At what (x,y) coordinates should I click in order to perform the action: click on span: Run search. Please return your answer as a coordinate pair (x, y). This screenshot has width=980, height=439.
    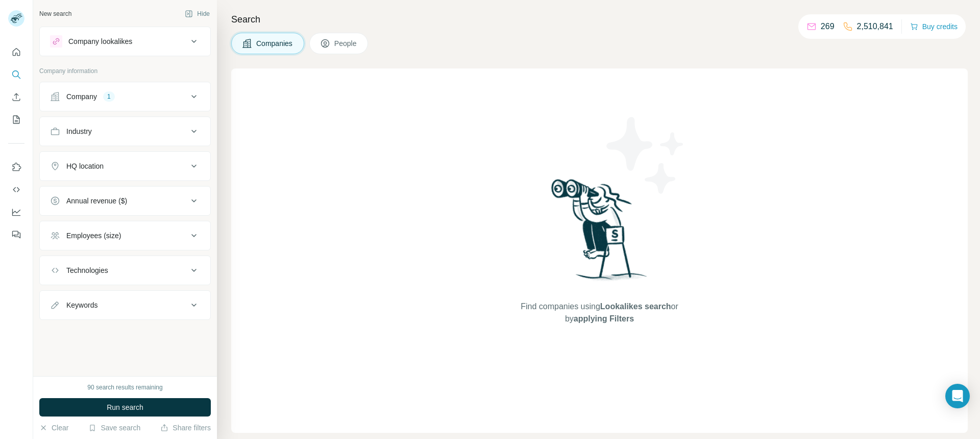
    Looking at the image, I should click on (125, 407).